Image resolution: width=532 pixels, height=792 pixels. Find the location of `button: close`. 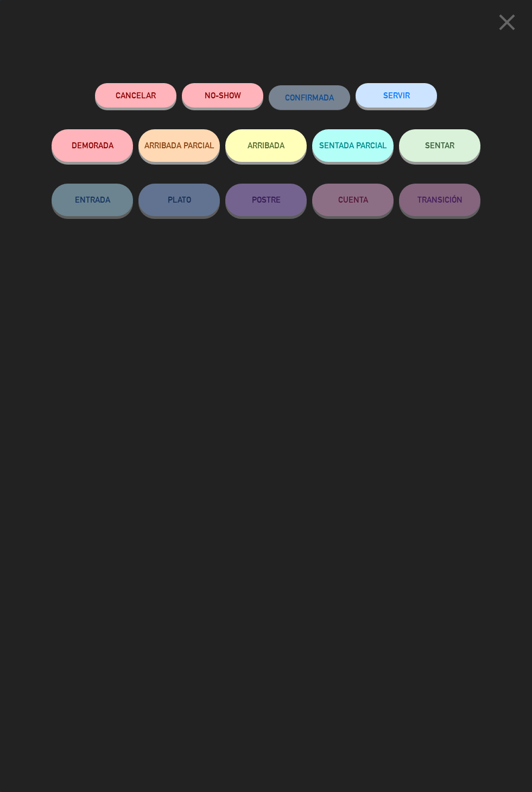

button: close is located at coordinates (507, 24).